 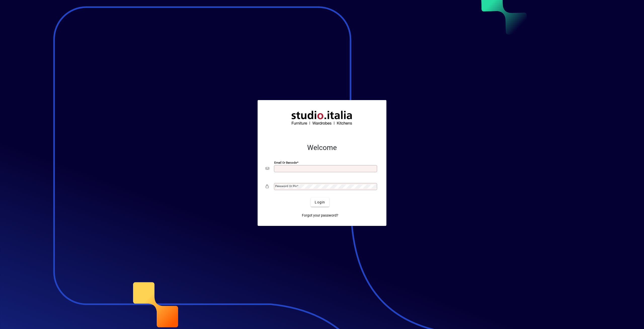 What do you see at coordinates (285, 163) in the screenshot?
I see `mat-label: Email or Barcode` at bounding box center [285, 163].